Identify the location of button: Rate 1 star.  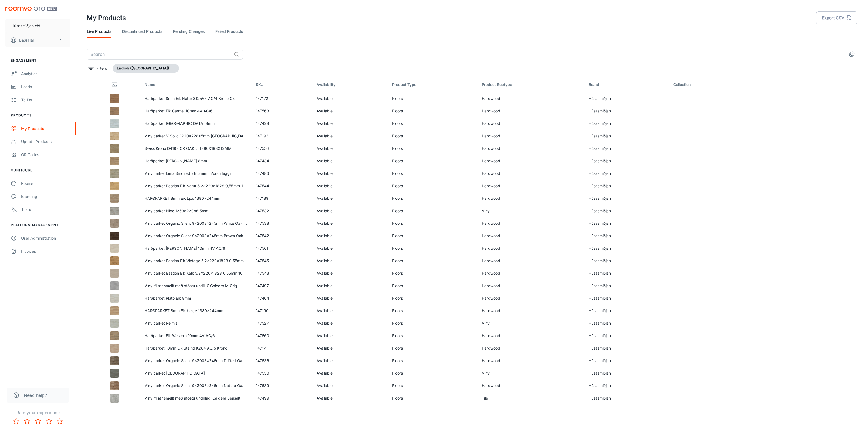
(16, 422).